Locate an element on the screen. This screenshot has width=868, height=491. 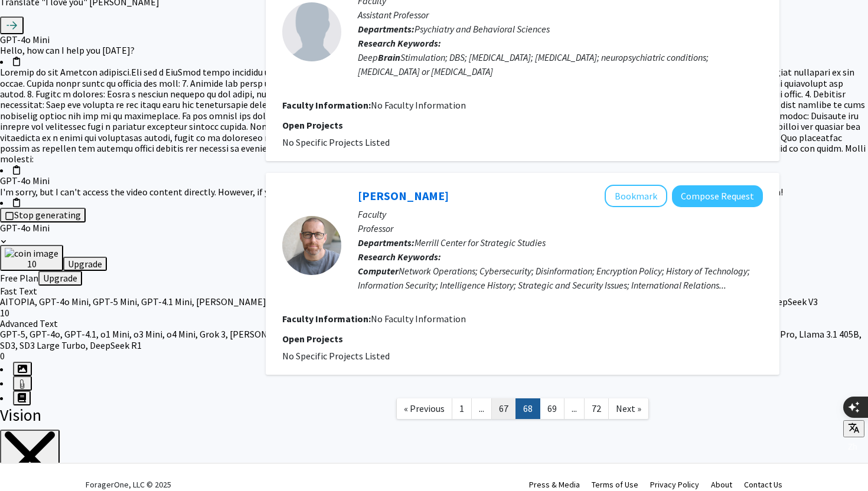
b: Brain is located at coordinates (389, 57).